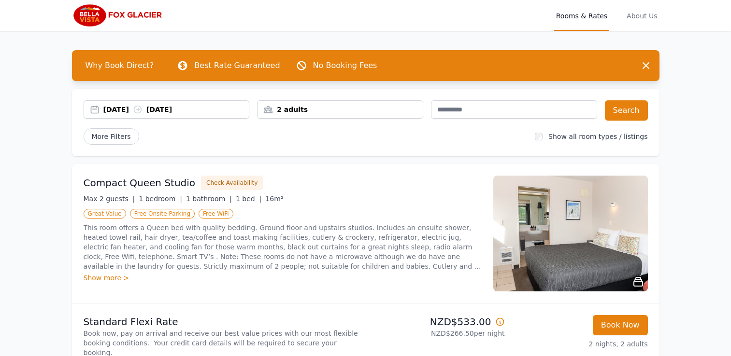  Describe the element at coordinates (274, 199) in the screenshot. I see `span: 16m²` at that location.